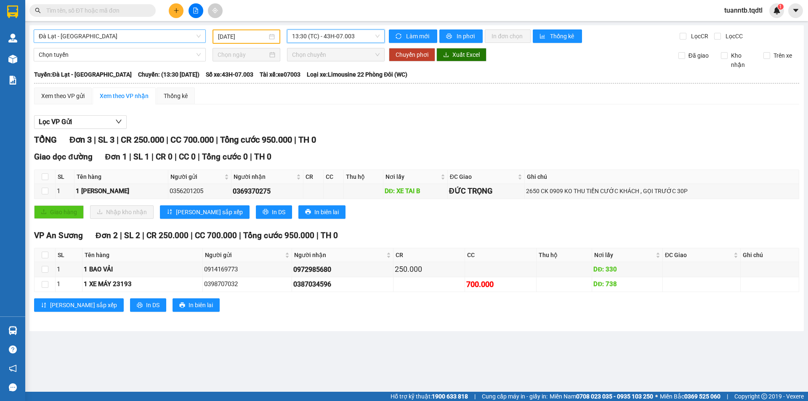  What do you see at coordinates (412, 55) in the screenshot?
I see `button: Chuyển phơi` at bounding box center [412, 55].